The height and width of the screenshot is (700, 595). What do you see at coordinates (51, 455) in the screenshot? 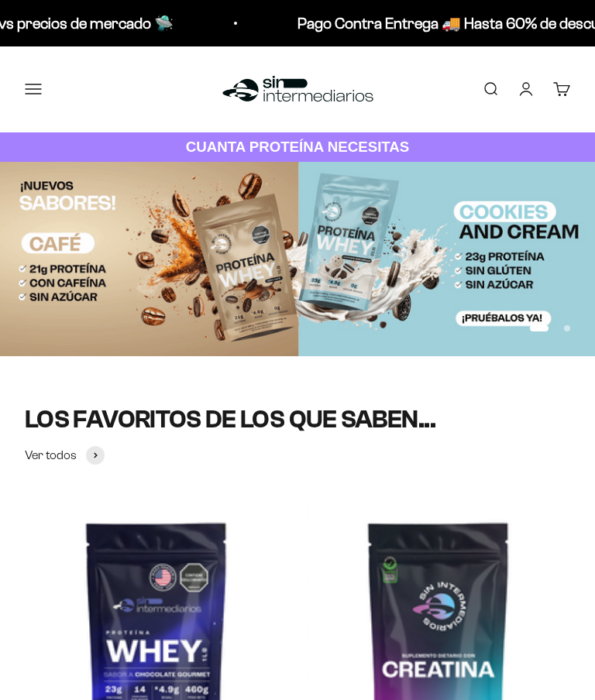
I see `span: Ver todos` at bounding box center [51, 455].